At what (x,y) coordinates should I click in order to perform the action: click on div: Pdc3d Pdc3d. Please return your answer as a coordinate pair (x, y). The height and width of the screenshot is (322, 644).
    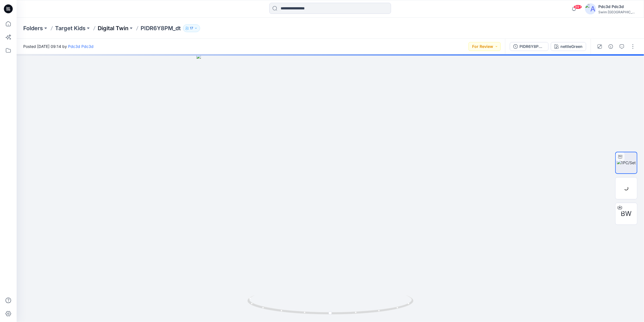
    Looking at the image, I should click on (618, 6).